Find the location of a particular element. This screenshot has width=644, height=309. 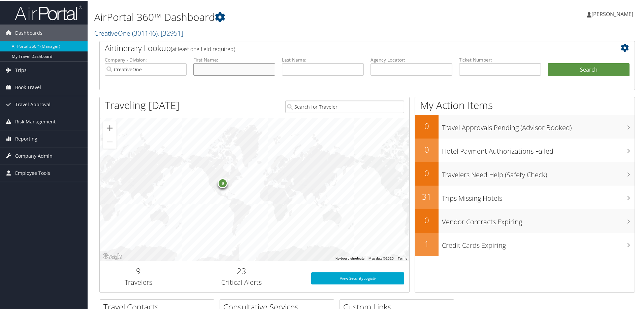

h3: Credit Cards Expiring is located at coordinates (538, 243).